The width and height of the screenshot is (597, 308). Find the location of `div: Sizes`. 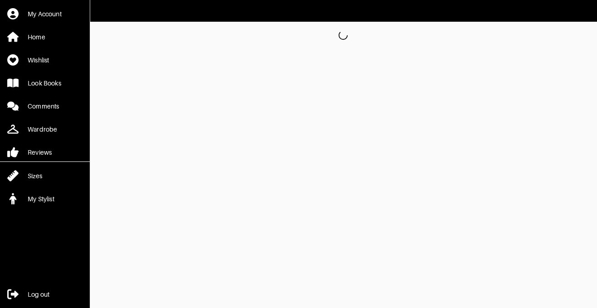

div: Sizes is located at coordinates (35, 176).